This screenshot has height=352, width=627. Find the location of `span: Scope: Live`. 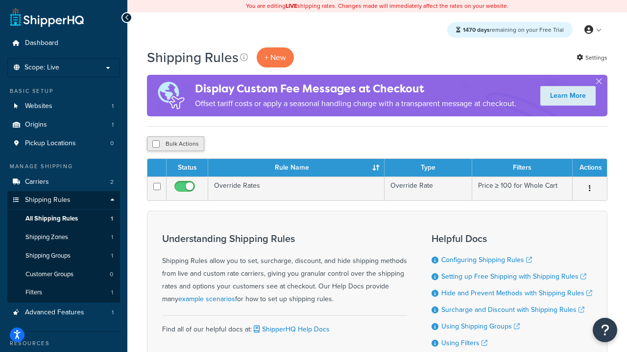

span: Scope: Live is located at coordinates (42, 68).